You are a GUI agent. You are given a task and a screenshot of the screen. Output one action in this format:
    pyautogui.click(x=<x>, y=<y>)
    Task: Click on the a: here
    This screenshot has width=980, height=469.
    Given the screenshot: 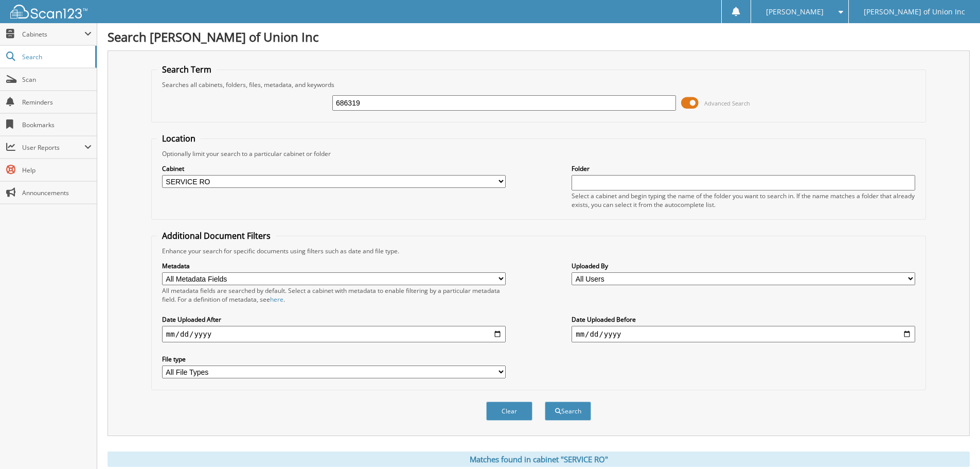 What is the action you would take?
    pyautogui.click(x=277, y=299)
    